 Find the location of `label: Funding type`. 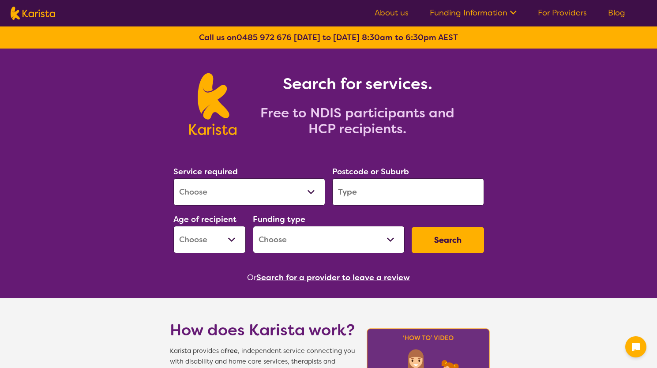

label: Funding type is located at coordinates (279, 219).